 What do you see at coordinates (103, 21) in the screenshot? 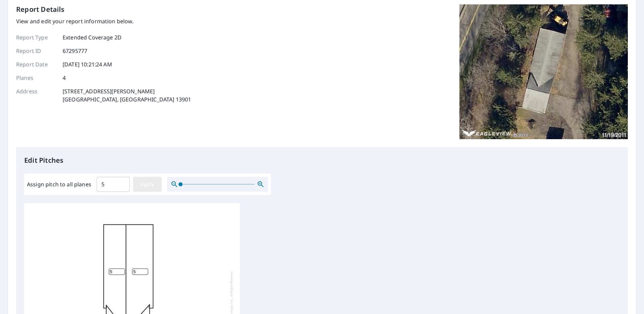
I see `p: View and edit your report information below.` at bounding box center [103, 21].